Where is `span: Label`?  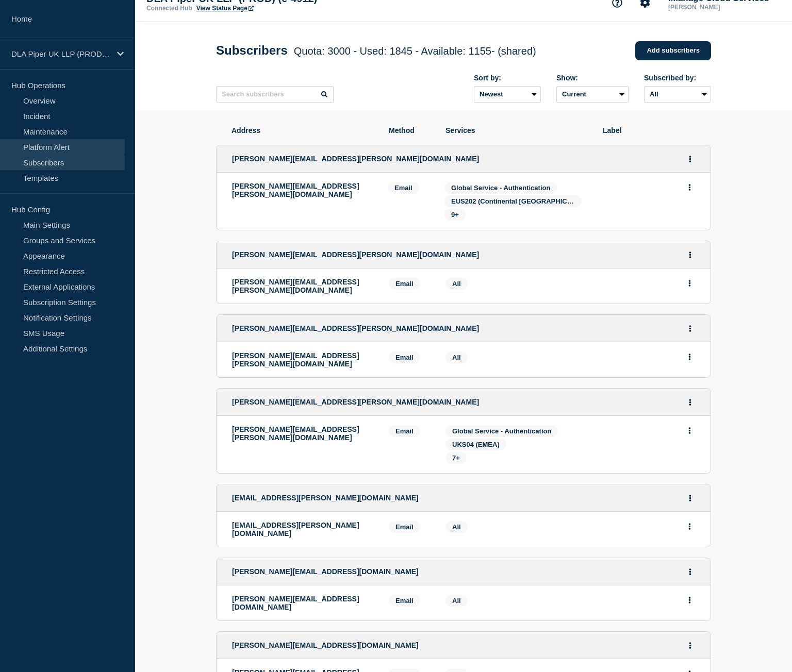 span: Label is located at coordinates (649, 130).